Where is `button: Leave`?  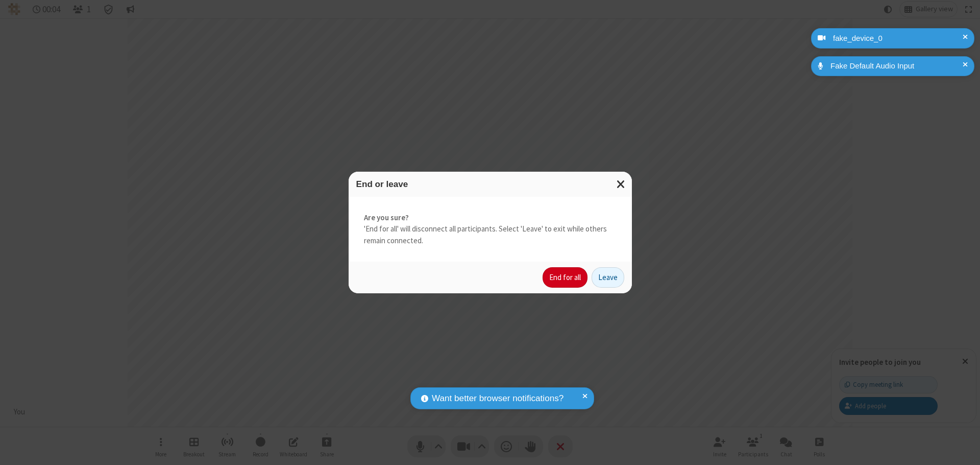 button: Leave is located at coordinates (607, 277).